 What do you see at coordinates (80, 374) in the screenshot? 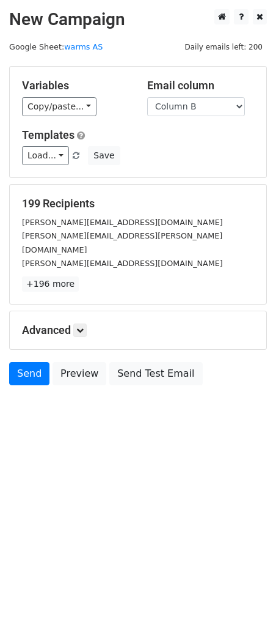
I see `a: Preview` at bounding box center [80, 374].